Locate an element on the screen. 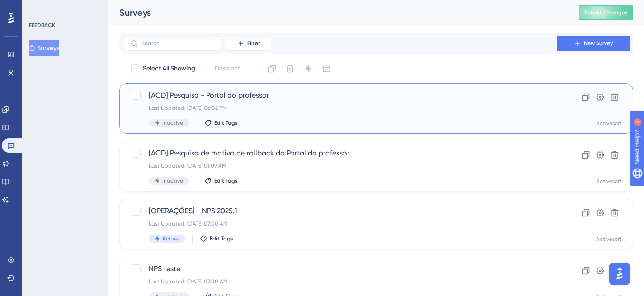 This screenshot has width=644, height=296. span: Active is located at coordinates (170, 239).